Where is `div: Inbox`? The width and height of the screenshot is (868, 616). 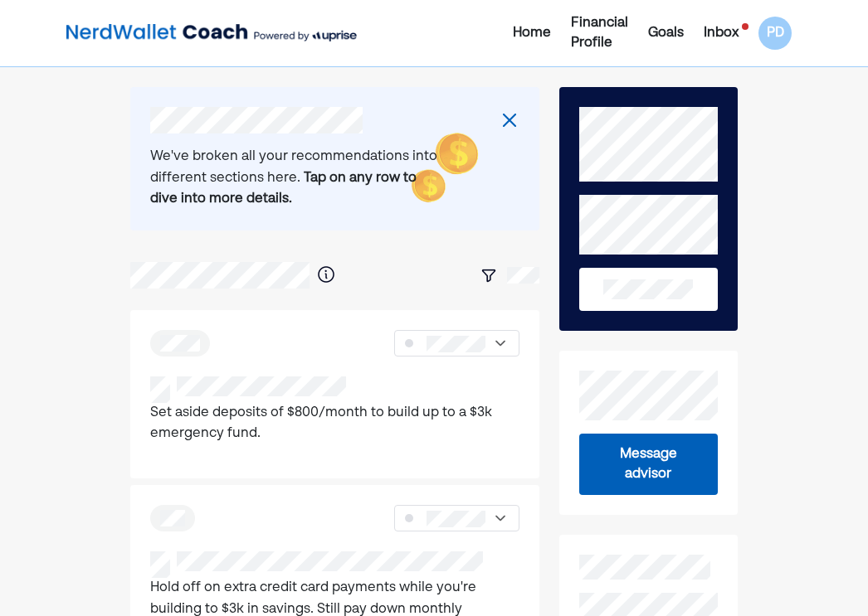
div: Inbox is located at coordinates (721, 34).